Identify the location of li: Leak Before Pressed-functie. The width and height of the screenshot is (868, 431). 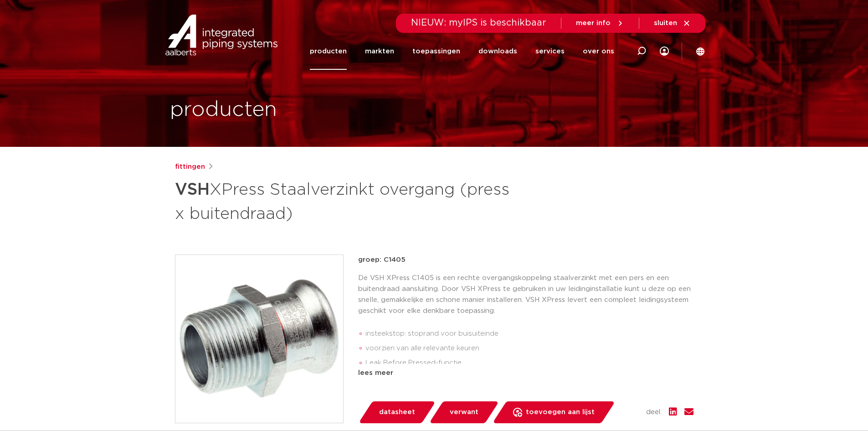
(530, 363).